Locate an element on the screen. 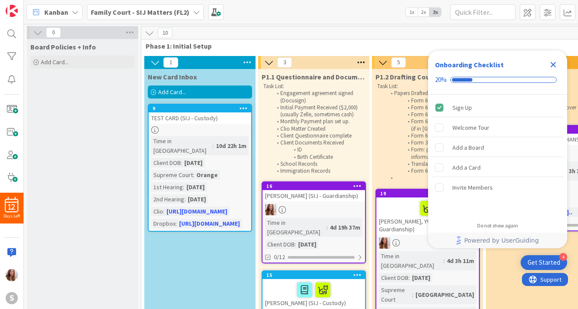 Image resolution: width=578 pixels, height=309 pixels. span: Add Card... is located at coordinates (55, 62).